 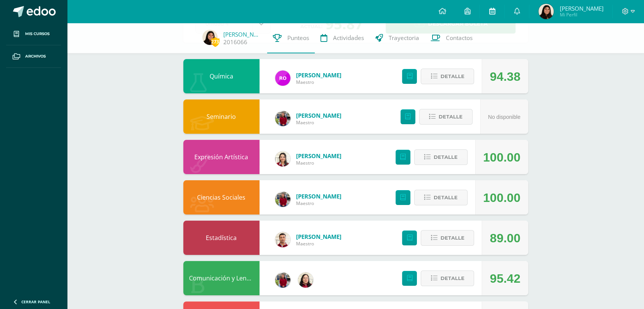 I want to click on div: 95.42, so click(x=505, y=278).